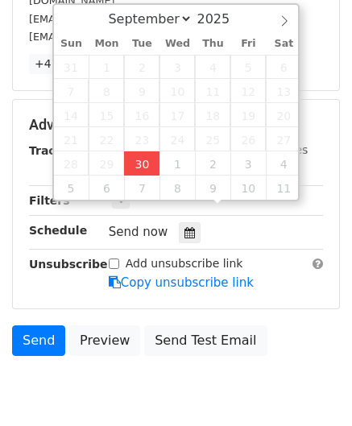  Describe the element at coordinates (175, 125) in the screenshot. I see `h5: Advanced` at that location.